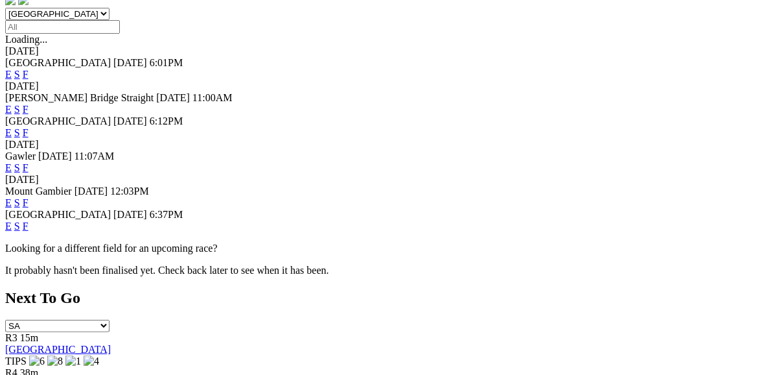  What do you see at coordinates (167, 62) in the screenshot?
I see `span: 6:01PM` at bounding box center [167, 62].